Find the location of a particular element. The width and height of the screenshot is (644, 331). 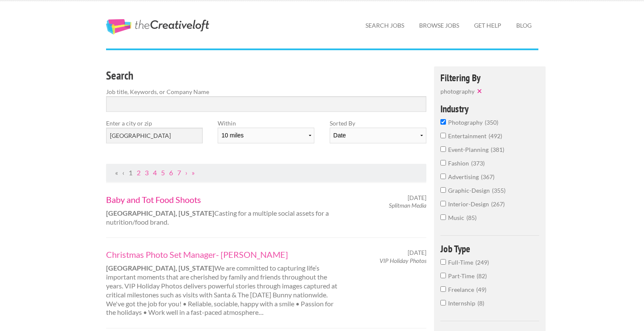

select: Sort results by is located at coordinates (378, 135).